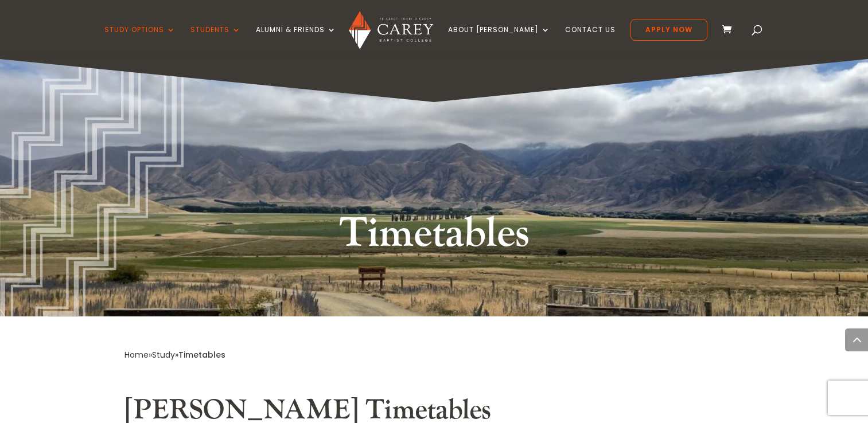 The height and width of the screenshot is (423, 868). I want to click on a: Alumni & Friends, so click(296, 39).